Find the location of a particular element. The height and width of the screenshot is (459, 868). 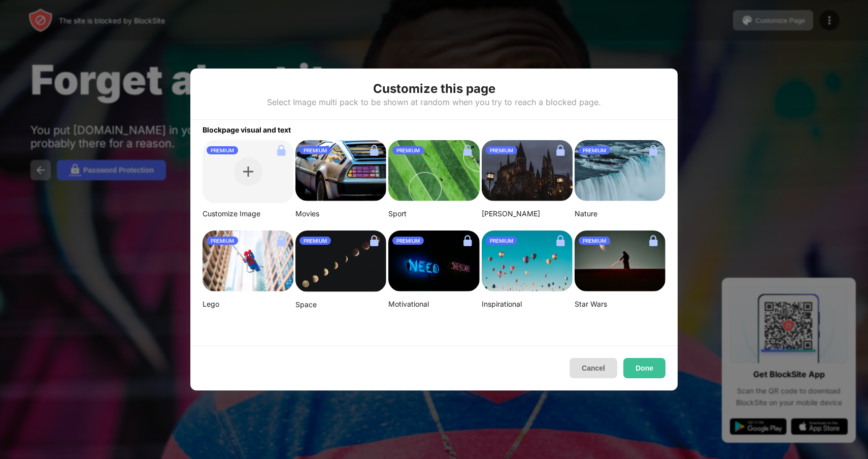

div: Blockpage visual and text is located at coordinates (434, 127).